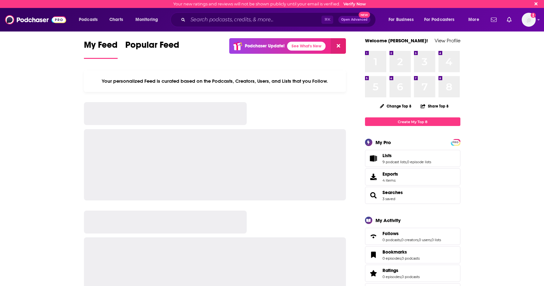 The width and height of the screenshot is (544, 286). Describe the element at coordinates (413, 122) in the screenshot. I see `a: Create My Top 8` at that location.